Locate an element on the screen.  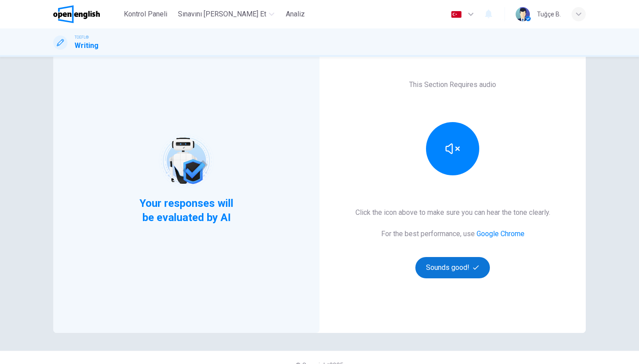
span: Analiz is located at coordinates (295, 14).